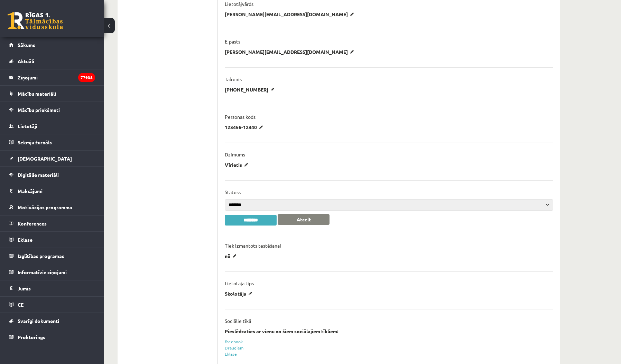 The image size is (621, 364). I want to click on p: Tālrunis, so click(233, 79).